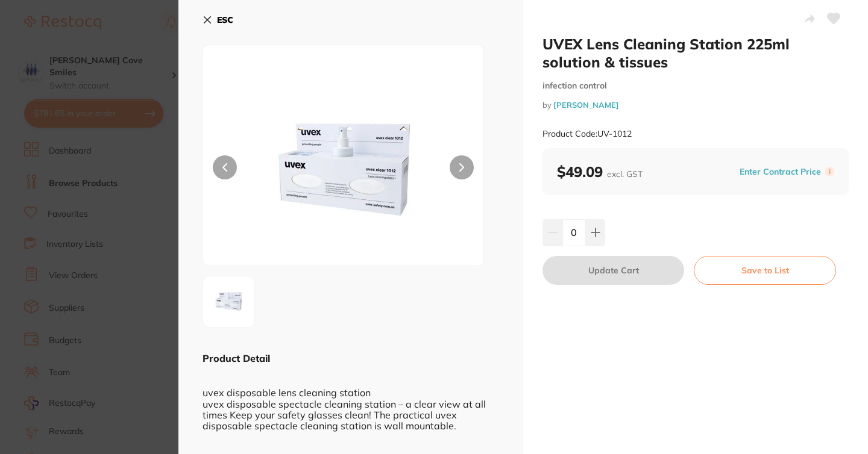  What do you see at coordinates (587, 133) in the screenshot?
I see `small: Product Code: UV-1012` at bounding box center [587, 133].